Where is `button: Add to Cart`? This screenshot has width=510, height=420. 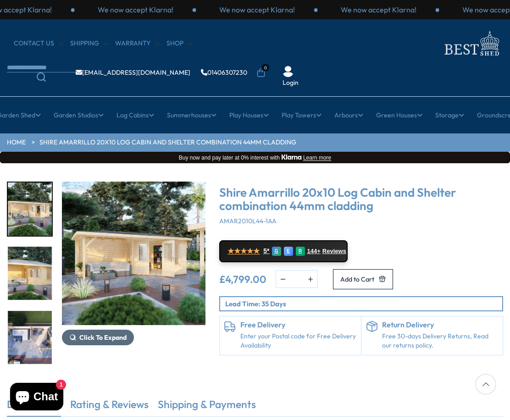 button: Add to Cart is located at coordinates (363, 279).